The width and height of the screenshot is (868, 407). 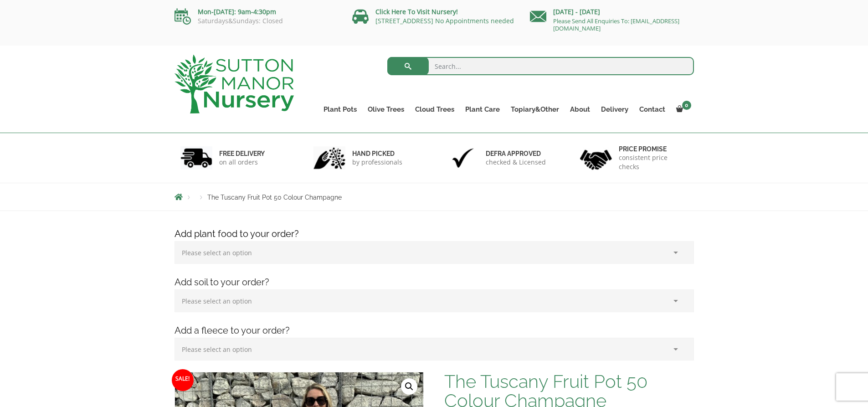 What do you see at coordinates (596, 158) in the screenshot?
I see `img: 4.jpg` at bounding box center [596, 158].